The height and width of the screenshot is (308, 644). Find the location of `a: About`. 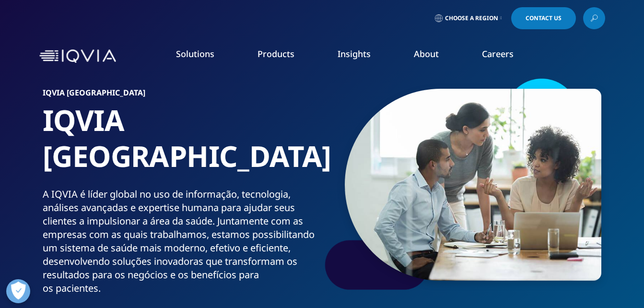

a: About is located at coordinates (426, 54).